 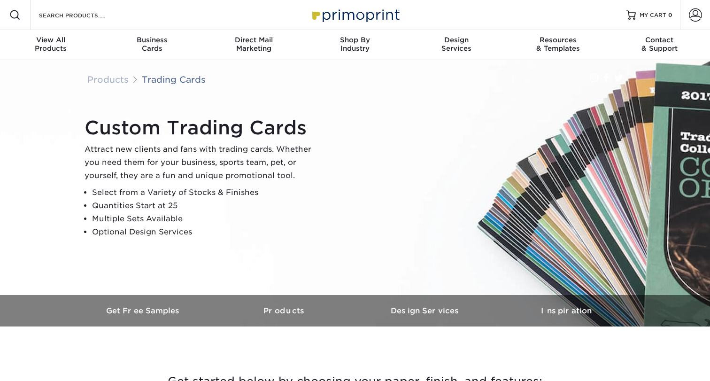 What do you see at coordinates (558, 45) in the screenshot?
I see `a: Resources& Templates` at bounding box center [558, 45].